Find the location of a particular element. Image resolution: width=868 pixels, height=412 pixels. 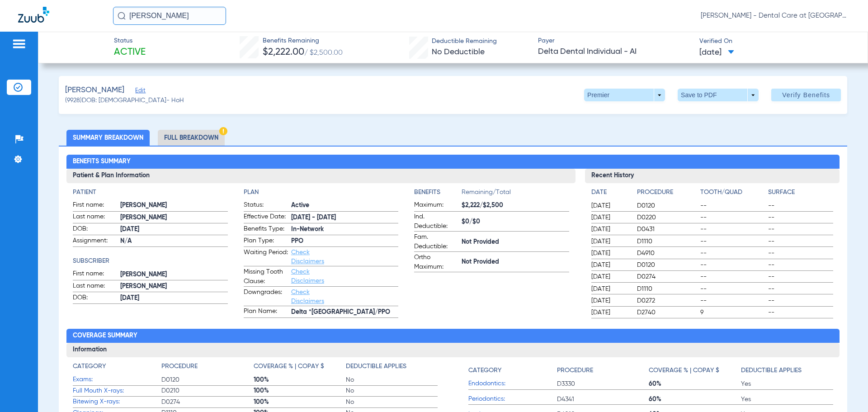

app-breakdown-title: Category is located at coordinates (513, 370).